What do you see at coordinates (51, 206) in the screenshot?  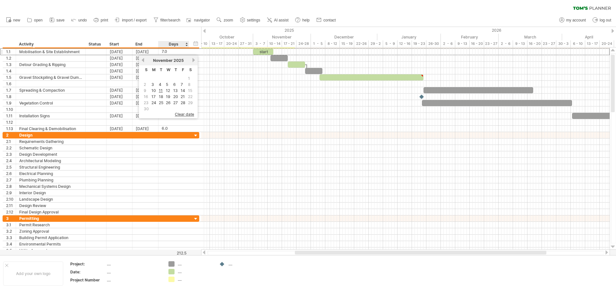 I see `div: Design Review` at bounding box center [51, 206].